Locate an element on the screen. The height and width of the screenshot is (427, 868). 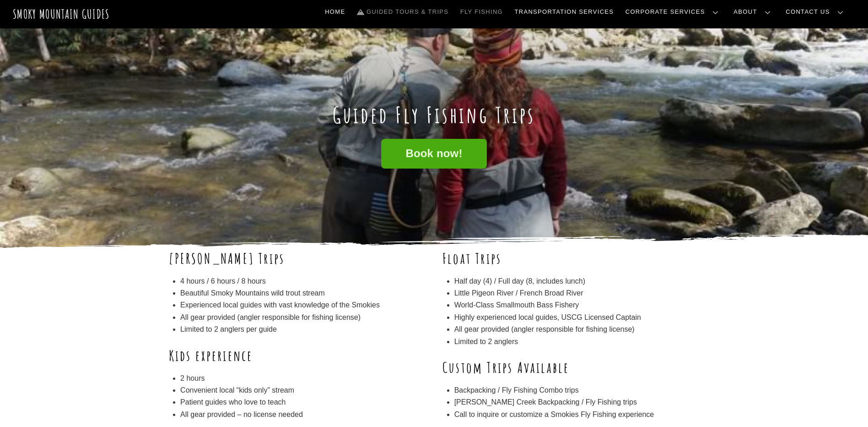
a: Corporate Services is located at coordinates (674, 12).